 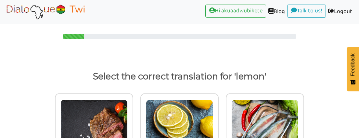 I want to click on p: Select the correct translation for 'lemon', so click(x=180, y=76).